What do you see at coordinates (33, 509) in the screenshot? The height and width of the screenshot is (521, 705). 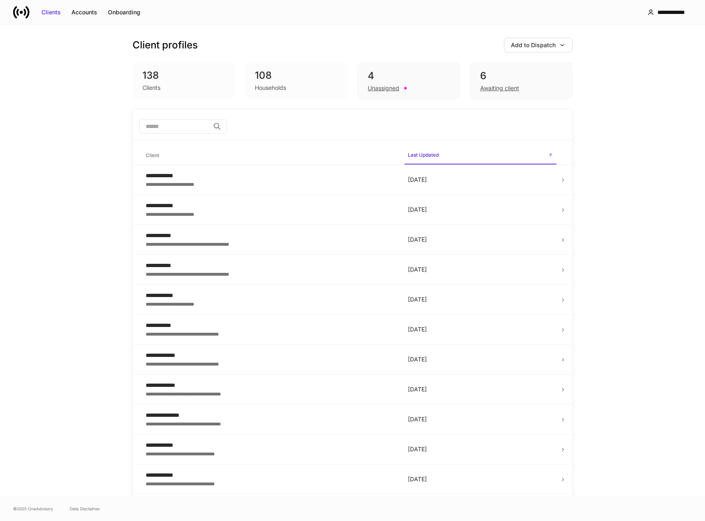 I see `span: © 2025 OneAdvisory` at bounding box center [33, 509].